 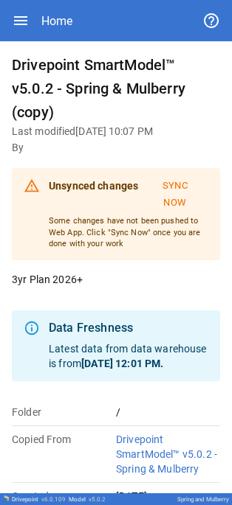 What do you see at coordinates (116, 148) in the screenshot?
I see `h6: By` at bounding box center [116, 148].